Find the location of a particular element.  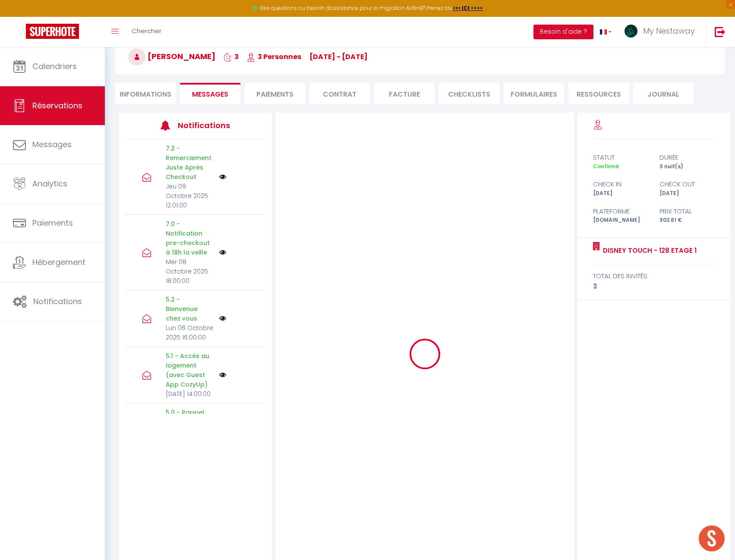

p: 7.2 - Remerciement Juste Après Checkout is located at coordinates (189, 163).